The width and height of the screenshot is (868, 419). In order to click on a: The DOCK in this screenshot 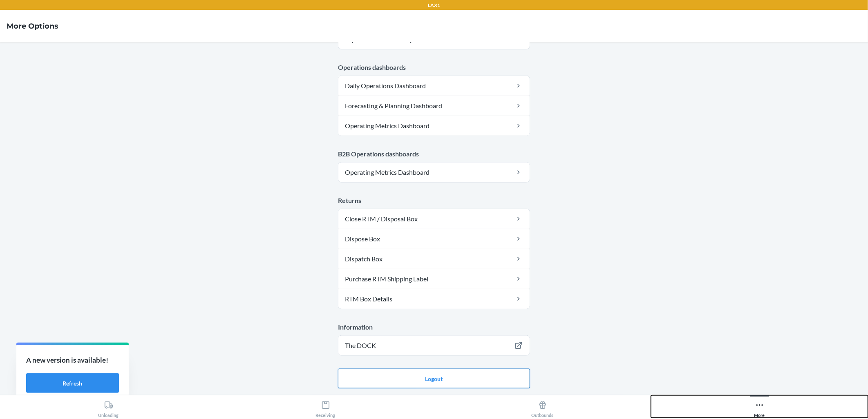, I will do `click(434, 345)`.